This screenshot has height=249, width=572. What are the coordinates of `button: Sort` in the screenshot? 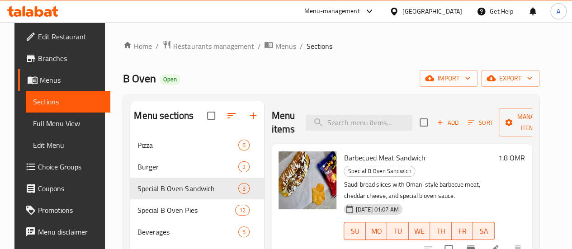 It's located at (481, 123).